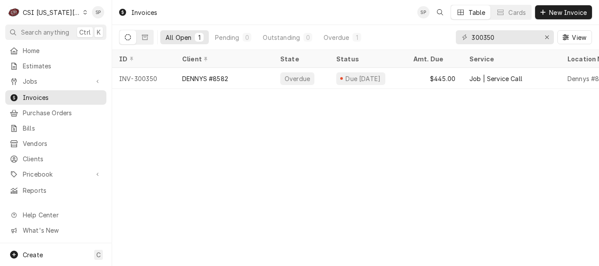  Describe the element at coordinates (62, 158) in the screenshot. I see `span: Clients` at that location.